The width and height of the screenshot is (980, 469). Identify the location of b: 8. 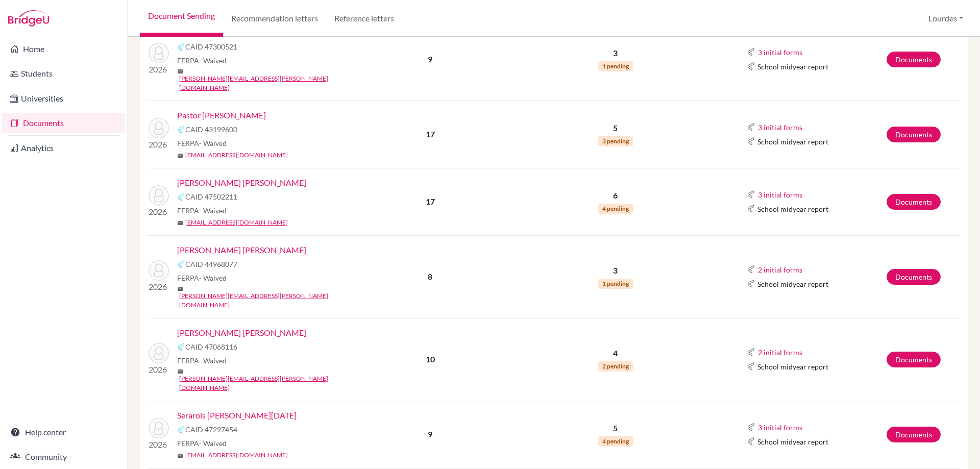
(430, 276).